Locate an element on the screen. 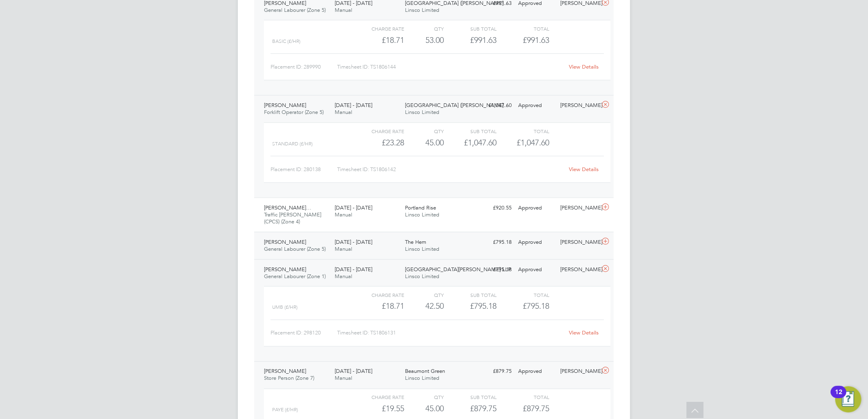 The image size is (868, 419). span: £991.63 is located at coordinates (536, 40).